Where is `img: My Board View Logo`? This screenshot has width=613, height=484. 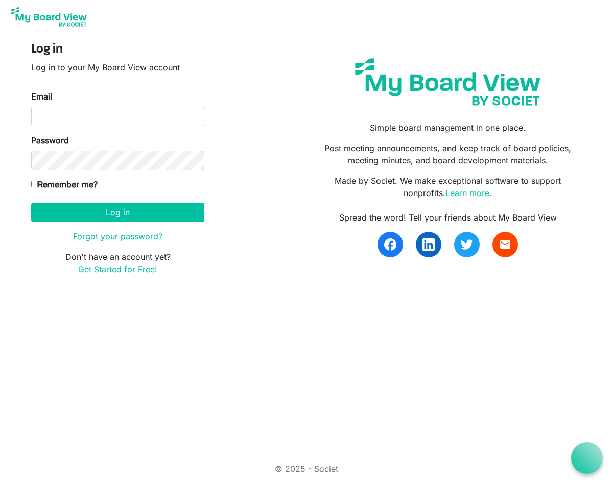 img: My Board View Logo is located at coordinates (49, 17).